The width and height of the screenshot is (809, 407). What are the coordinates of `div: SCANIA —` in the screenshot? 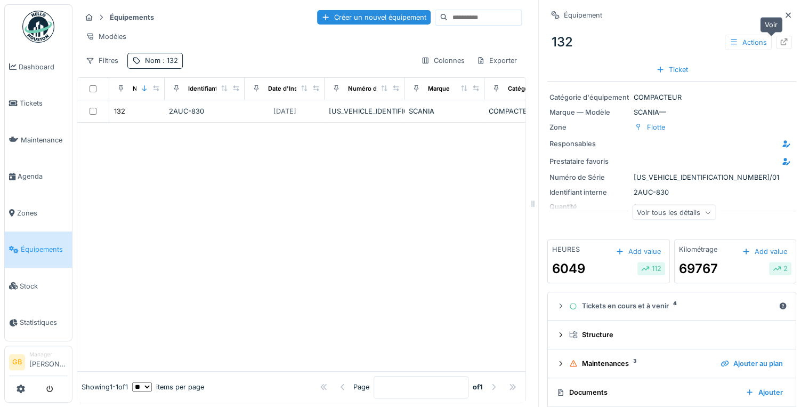 It's located at (672, 112).